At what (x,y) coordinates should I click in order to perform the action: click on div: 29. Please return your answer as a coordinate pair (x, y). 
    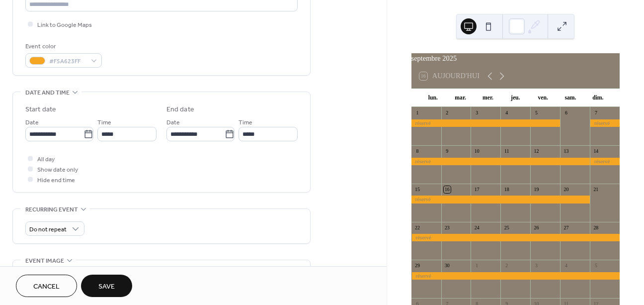
    Looking at the image, I should click on (418, 266).